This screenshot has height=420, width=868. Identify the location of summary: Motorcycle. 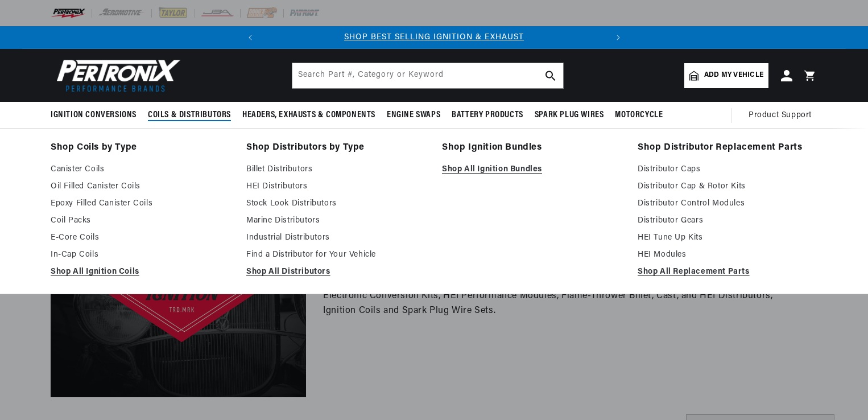
(639, 115).